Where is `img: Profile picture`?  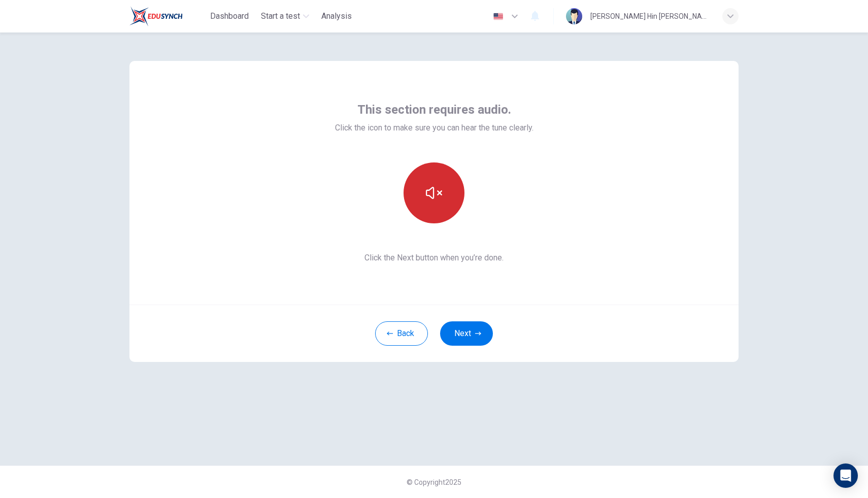
img: Profile picture is located at coordinates (574, 16).